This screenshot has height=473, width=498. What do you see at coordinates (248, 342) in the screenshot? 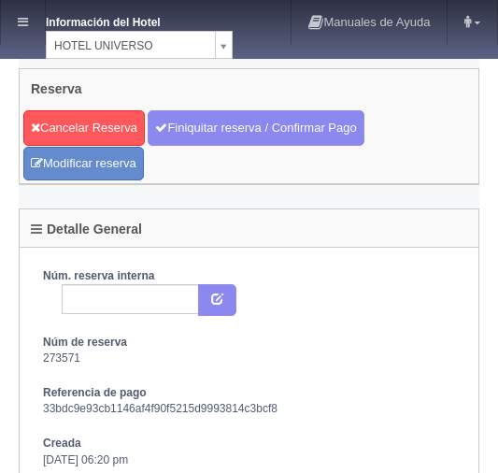
I see `dt: Núm de reserva` at bounding box center [248, 342].